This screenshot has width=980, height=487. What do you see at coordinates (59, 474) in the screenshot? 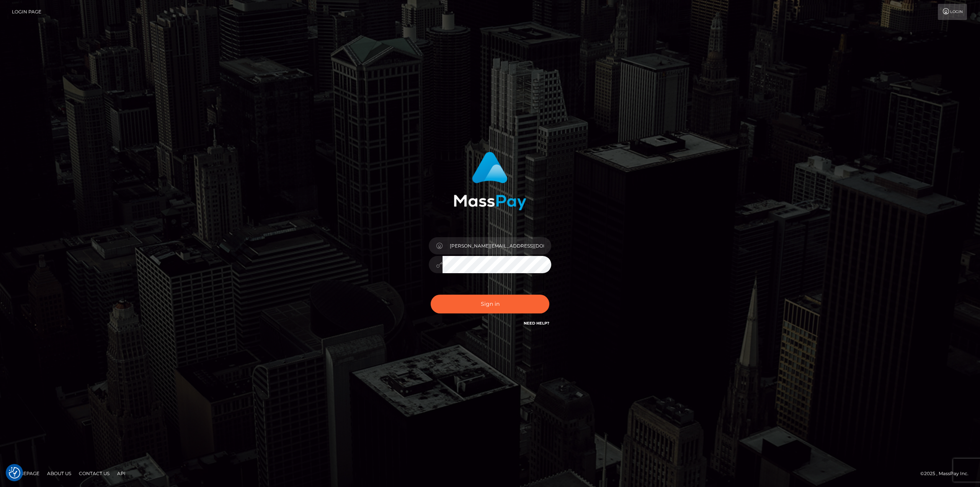
I see `a: About Us` at bounding box center [59, 474].